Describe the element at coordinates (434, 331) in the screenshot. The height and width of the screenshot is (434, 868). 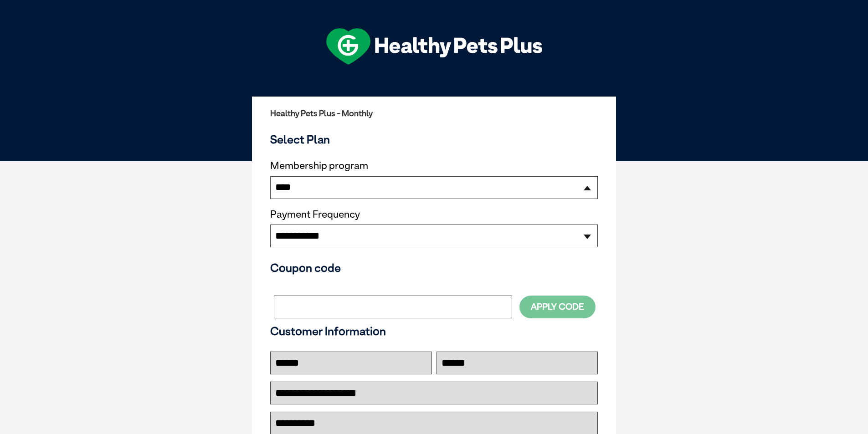
I see `h3: Customer Information` at that location.